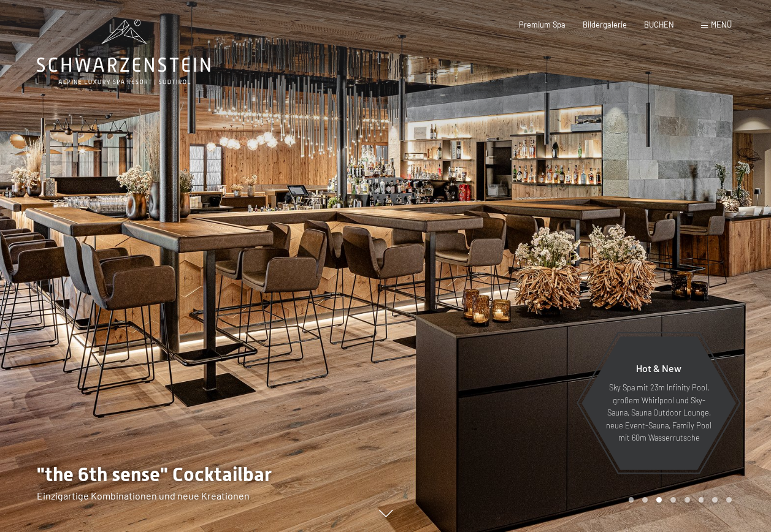  Describe the element at coordinates (678, 500) in the screenshot. I see `div: Carousel Pagination` at that location.